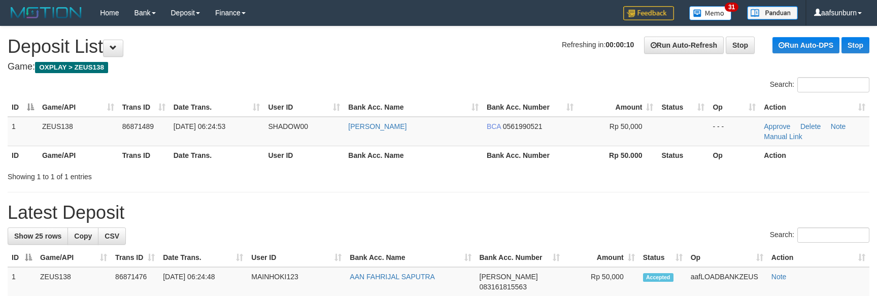 Image resolution: width=877 pixels, height=296 pixels. What do you see at coordinates (78, 131) in the screenshot?
I see `td: ZEUS138` at bounding box center [78, 131].